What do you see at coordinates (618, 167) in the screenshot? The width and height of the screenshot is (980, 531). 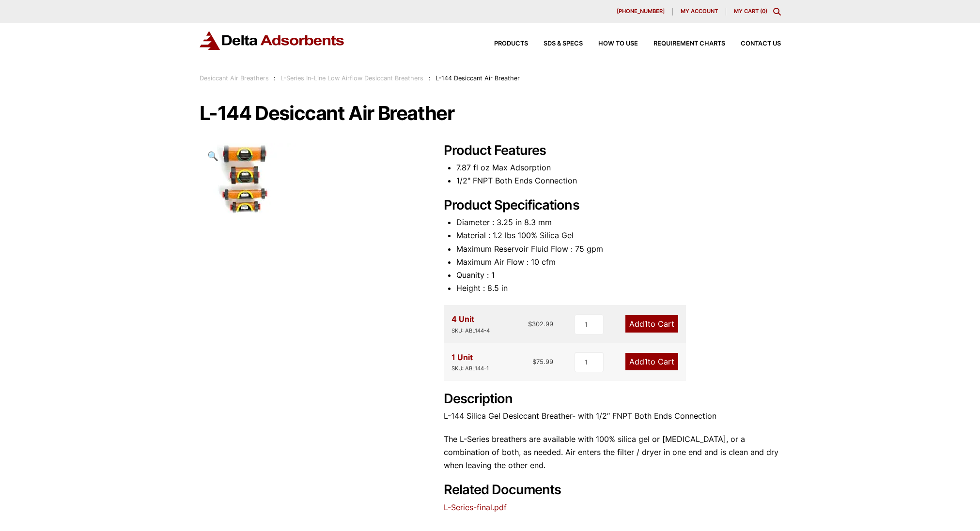 I see `li: 7.87 fl oz Max Adsorption` at bounding box center [618, 167].